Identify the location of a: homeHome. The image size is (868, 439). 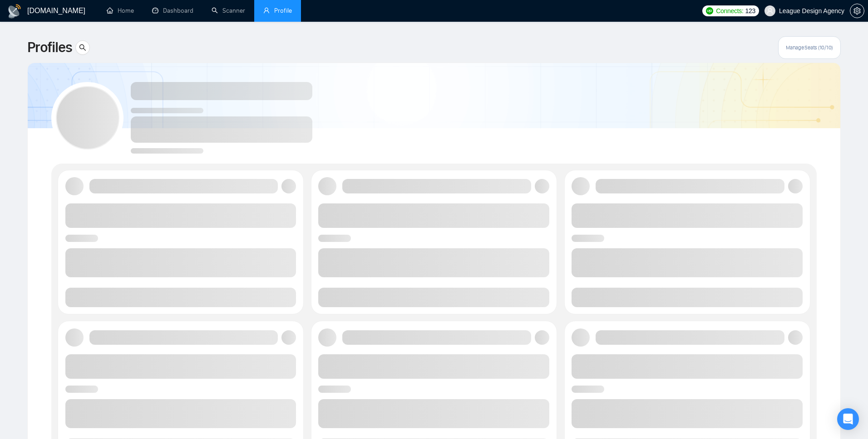
(120, 10).